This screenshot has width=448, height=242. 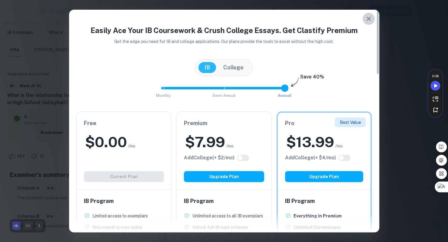 I want to click on h6: Free, so click(x=124, y=123).